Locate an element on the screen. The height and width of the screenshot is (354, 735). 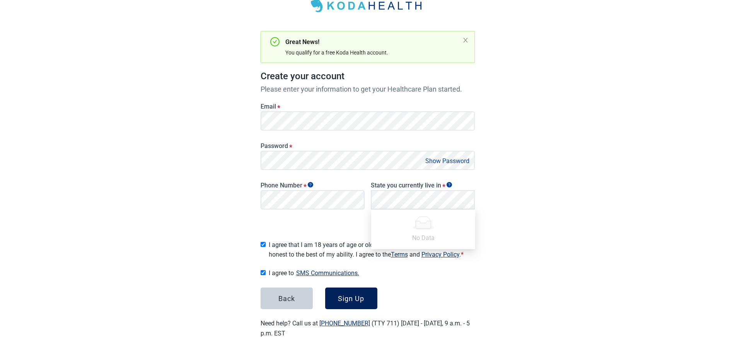
strong: Great News! is located at coordinates (302, 42).